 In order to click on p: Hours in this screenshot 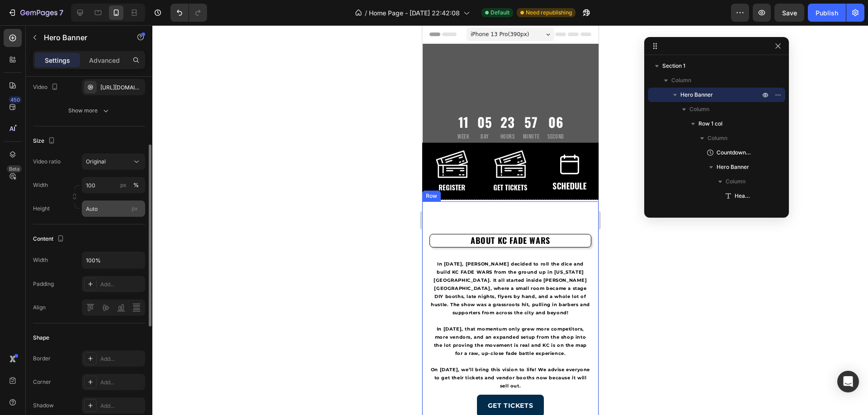, I will do `click(86, 111)`.